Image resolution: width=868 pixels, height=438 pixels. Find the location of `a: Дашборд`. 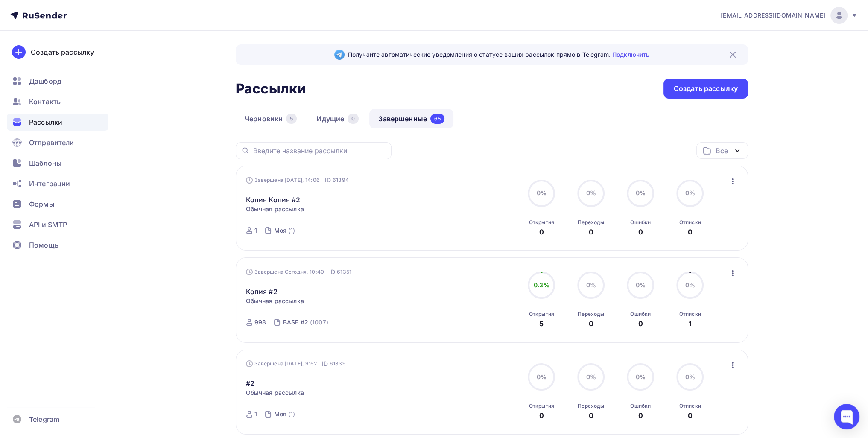

a: Дашборд is located at coordinates (58, 81).